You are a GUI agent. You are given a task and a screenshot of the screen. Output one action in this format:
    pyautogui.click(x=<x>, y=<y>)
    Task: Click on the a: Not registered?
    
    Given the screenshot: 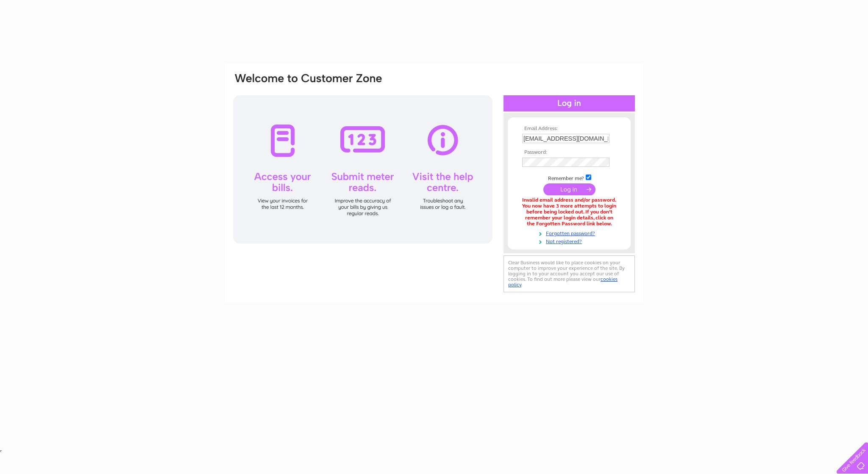 What is the action you would take?
    pyautogui.click(x=570, y=241)
    